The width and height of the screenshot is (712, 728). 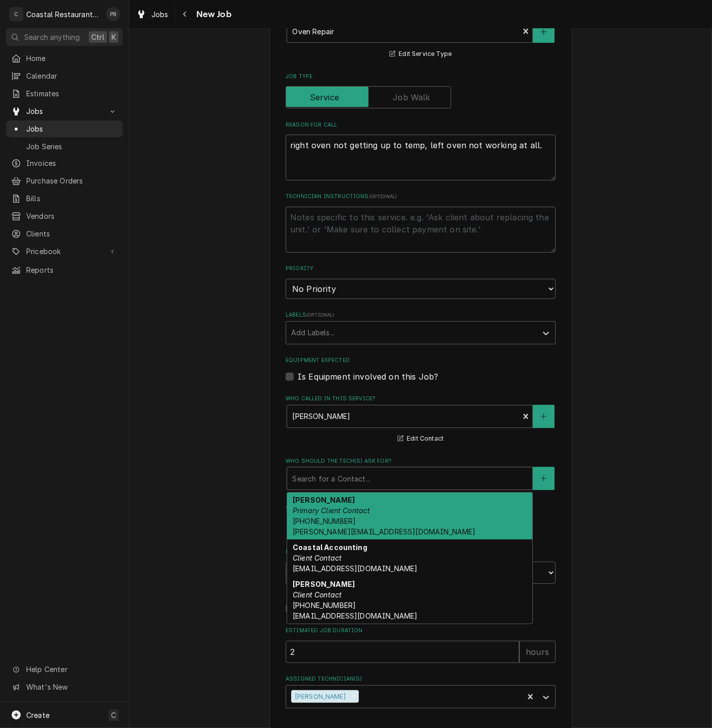 What do you see at coordinates (543, 32) in the screenshot?
I see `svg: Create New Service` at bounding box center [543, 32].